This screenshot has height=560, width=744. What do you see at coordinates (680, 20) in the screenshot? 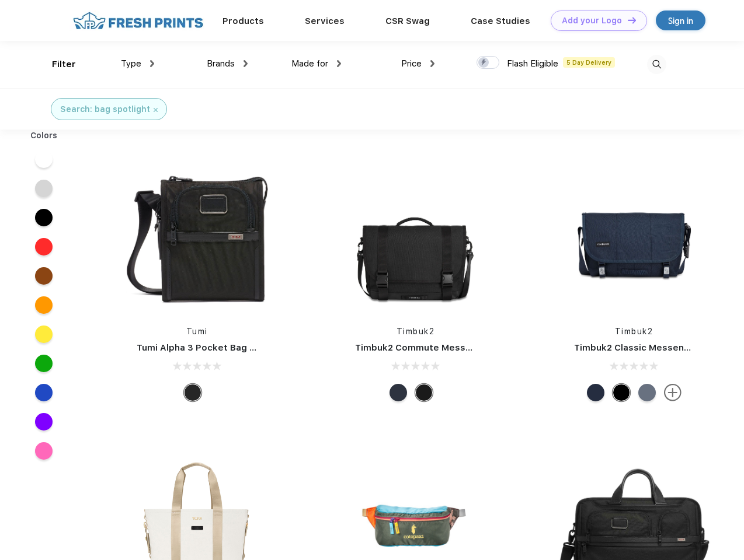
I see `a: Sign in` at bounding box center [680, 20].